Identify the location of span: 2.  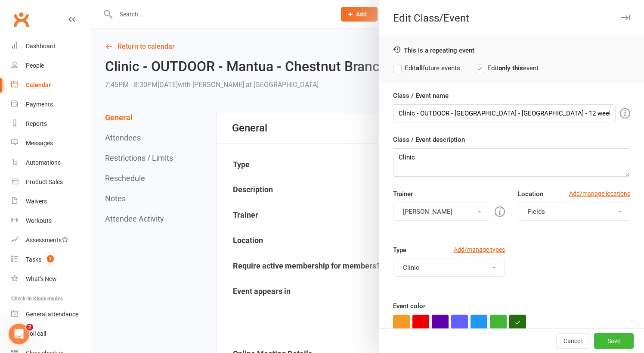
(30, 327).